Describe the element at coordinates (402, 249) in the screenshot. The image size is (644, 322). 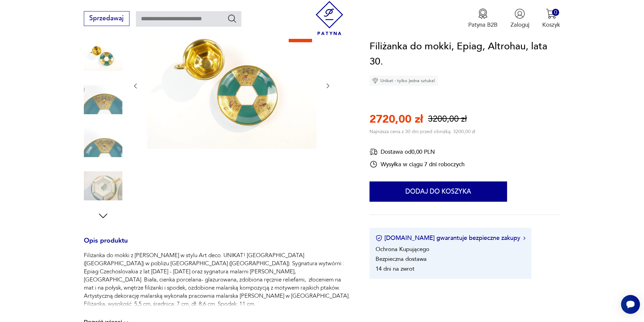
I see `li: Ochrona Kupującego` at that location.